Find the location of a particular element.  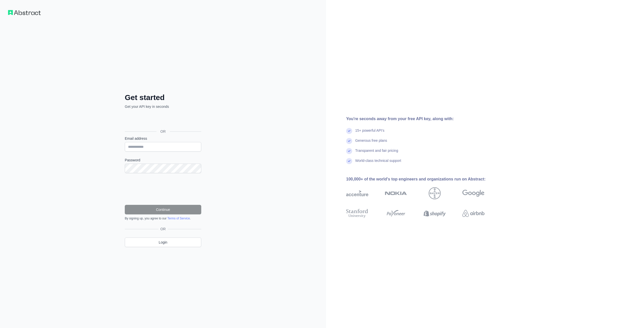

a: Terms of Service is located at coordinates (178, 219).